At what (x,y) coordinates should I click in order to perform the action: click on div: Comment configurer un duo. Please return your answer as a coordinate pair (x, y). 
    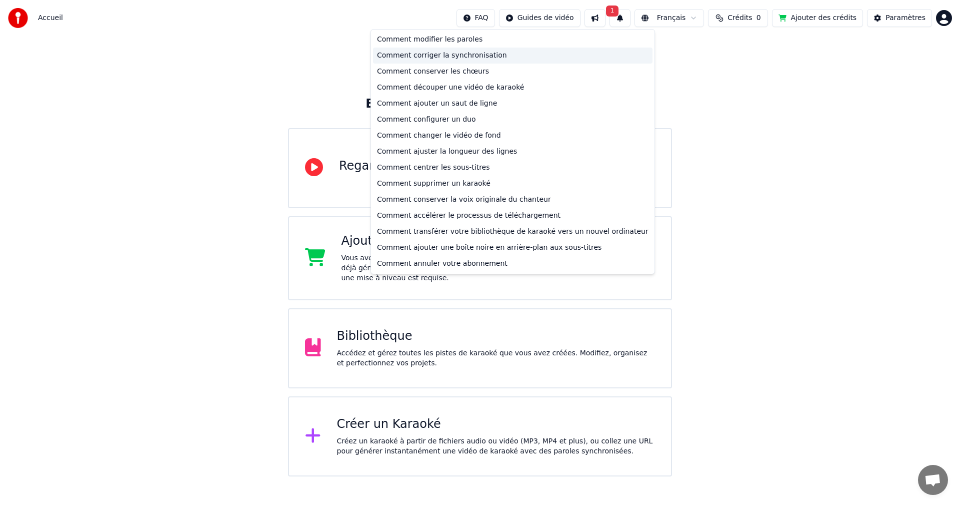
    Looking at the image, I should click on (513, 120).